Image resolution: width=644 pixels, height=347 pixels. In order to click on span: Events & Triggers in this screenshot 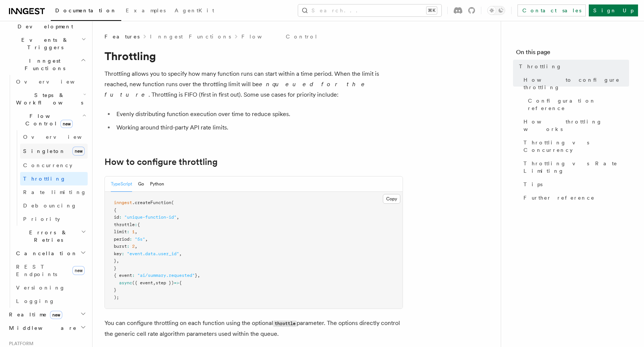, I will do `click(44, 43)`.